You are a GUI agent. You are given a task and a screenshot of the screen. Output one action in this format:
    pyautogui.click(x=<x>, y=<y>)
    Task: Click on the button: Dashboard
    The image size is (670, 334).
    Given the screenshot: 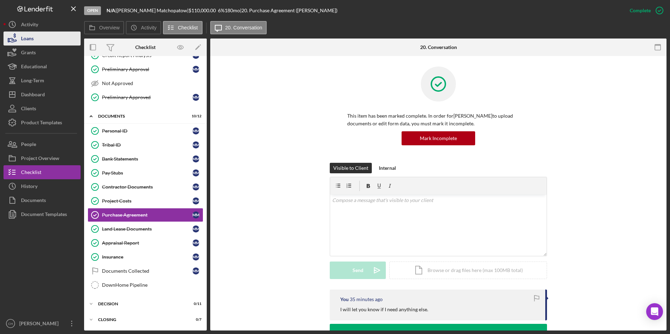 What is the action you would take?
    pyautogui.click(x=42, y=95)
    